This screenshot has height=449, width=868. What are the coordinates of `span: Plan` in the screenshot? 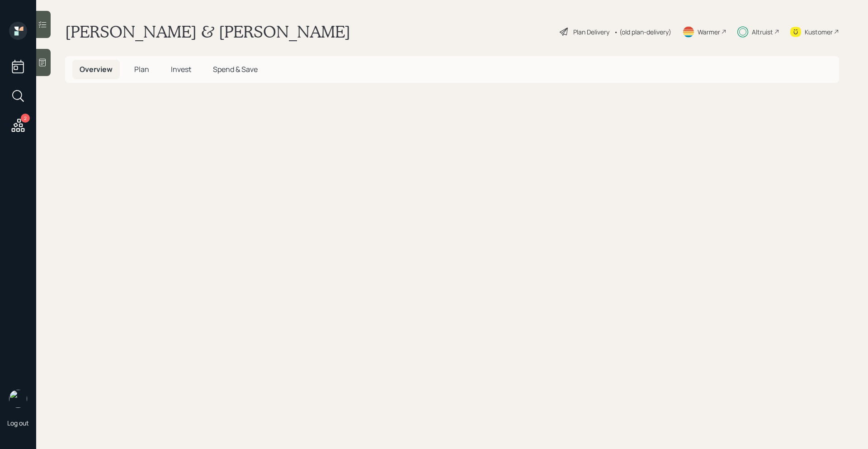 It's located at (141, 70).